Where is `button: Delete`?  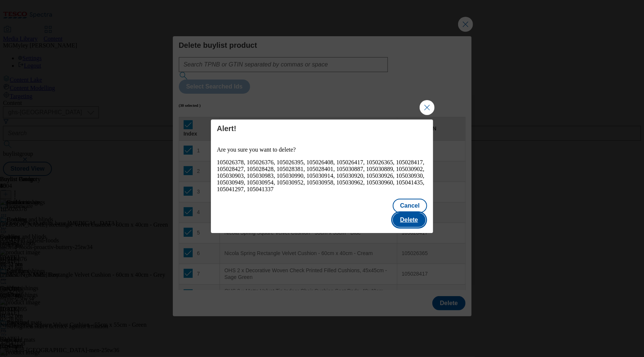
button: Delete is located at coordinates (409, 220).